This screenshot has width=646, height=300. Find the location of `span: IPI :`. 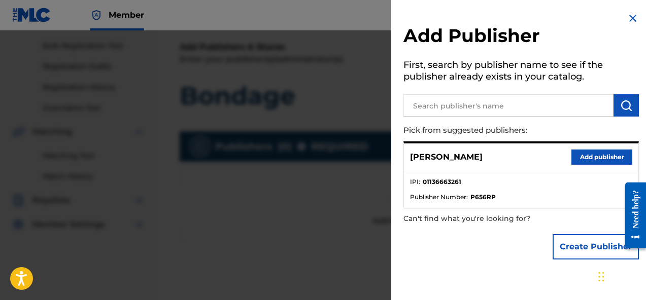

span: IPI : is located at coordinates (415, 182).